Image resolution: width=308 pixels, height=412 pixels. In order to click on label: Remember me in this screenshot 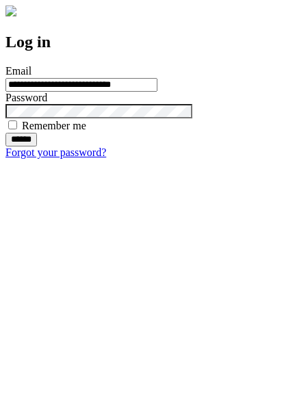, I will do `click(54, 125)`.